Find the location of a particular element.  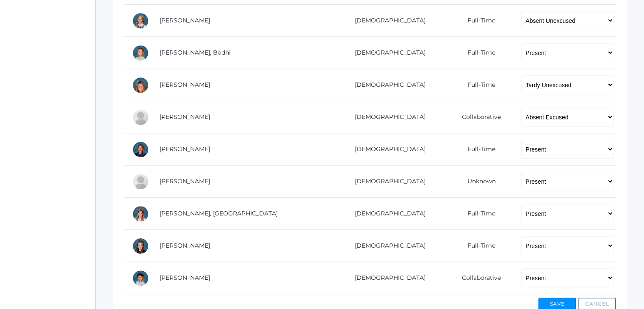

div: Fiona Watters is located at coordinates (141, 246).